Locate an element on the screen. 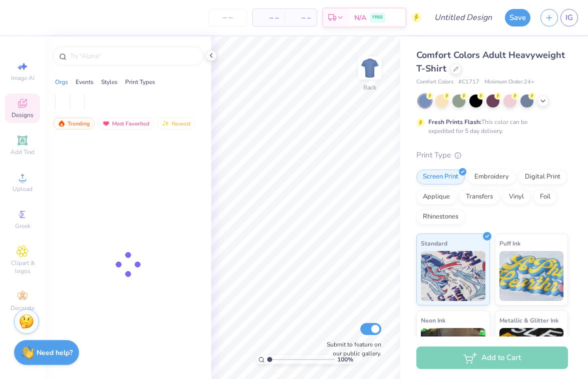  span: Designs is located at coordinates (22, 115).